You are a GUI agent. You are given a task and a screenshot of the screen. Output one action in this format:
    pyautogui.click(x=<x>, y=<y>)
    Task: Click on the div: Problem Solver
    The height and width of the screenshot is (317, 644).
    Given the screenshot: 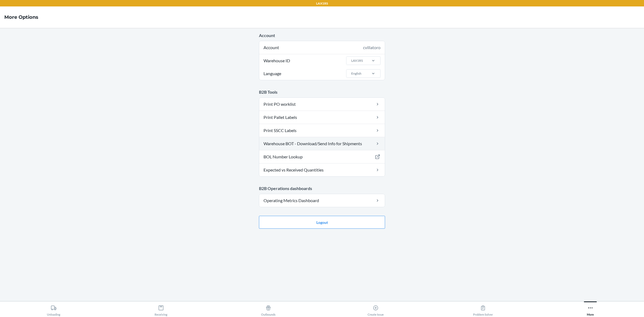 What is the action you would take?
    pyautogui.click(x=483, y=309)
    